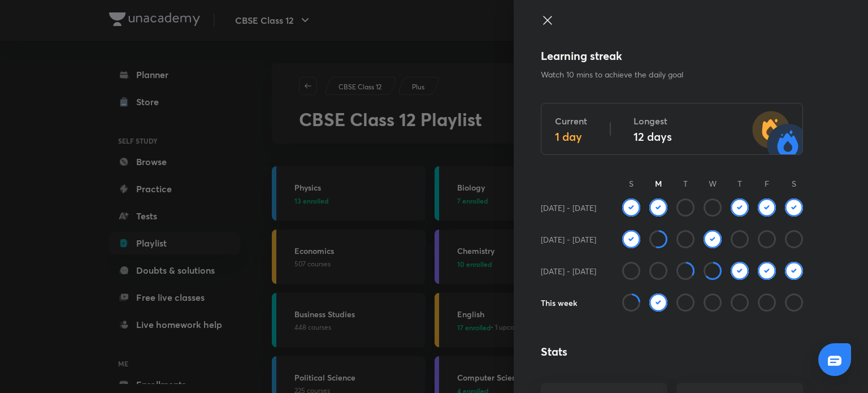 The image size is (868, 393). I want to click on h5: Longest, so click(653, 121).